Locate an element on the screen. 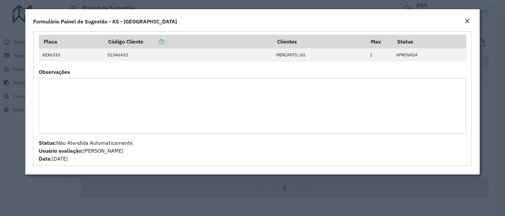 The height and width of the screenshot is (216, 505). strong: Status: is located at coordinates (47, 142).